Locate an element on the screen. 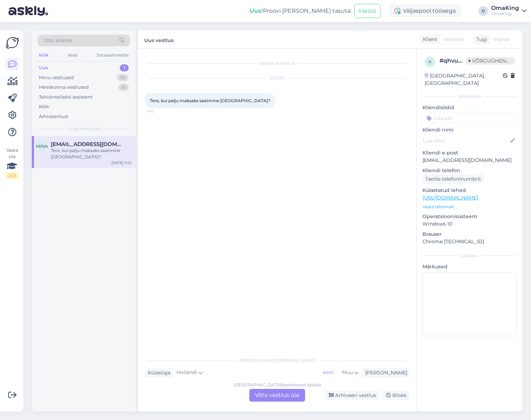 The width and height of the screenshot is (531, 420). font: Minu vestlused is located at coordinates (56, 78).